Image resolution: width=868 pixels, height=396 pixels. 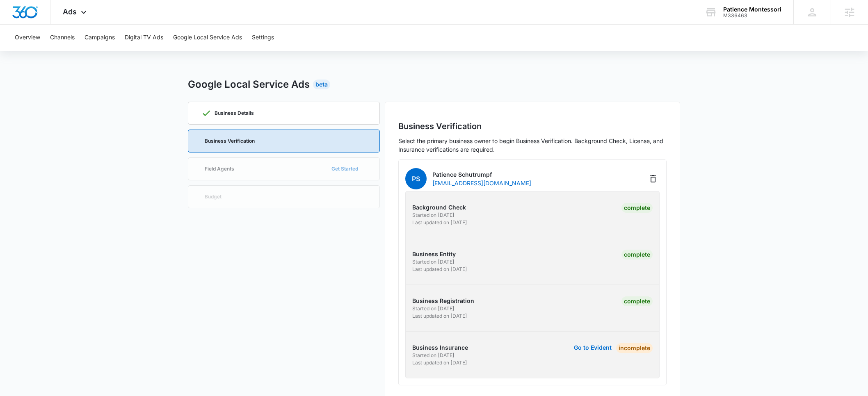 What do you see at coordinates (27, 38) in the screenshot?
I see `button: Overview` at bounding box center [27, 38].